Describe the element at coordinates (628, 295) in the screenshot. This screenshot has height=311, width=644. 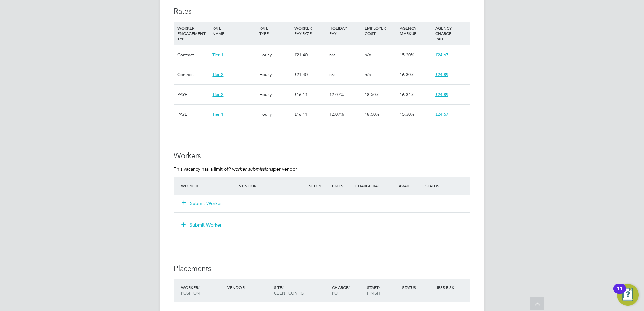
I see `button: Open Resource Center, 11 new notifications` at that location.